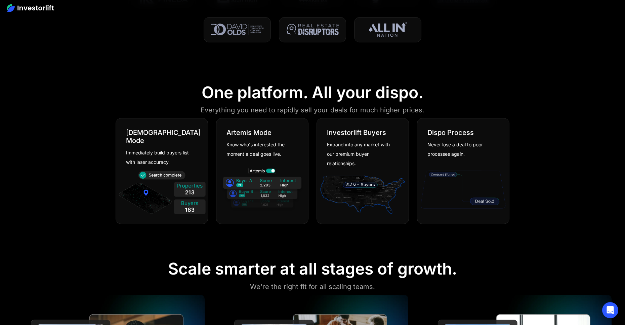 The image size is (625, 325). Describe the element at coordinates (249, 132) in the screenshot. I see `div: Artemis Mode` at that location.